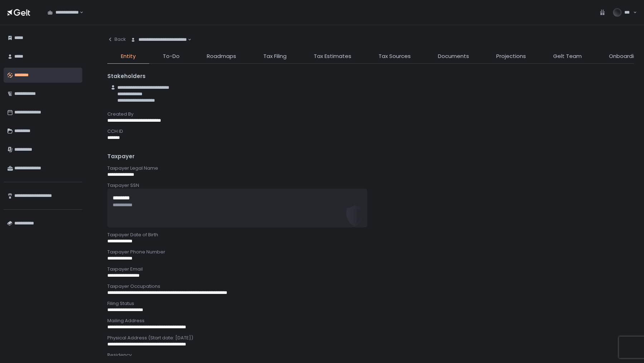 Image resolution: width=644 pixels, height=363 pixels. I want to click on div: Taxpayer Phone Number, so click(370, 252).